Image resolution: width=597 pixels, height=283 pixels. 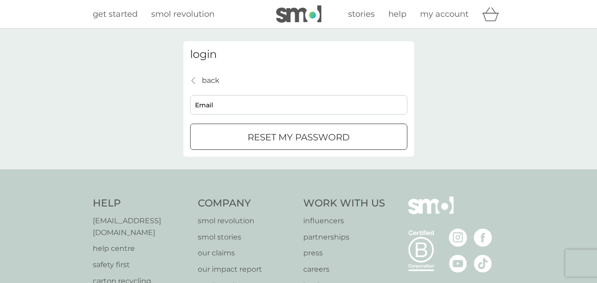 I want to click on a: press, so click(x=344, y=253).